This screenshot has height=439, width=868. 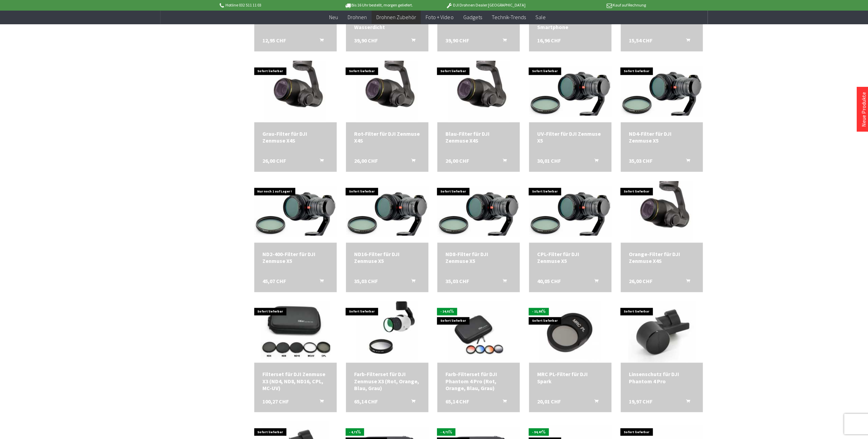 What do you see at coordinates (508, 17) in the screenshot?
I see `span: Technik-Trends` at bounding box center [508, 17].